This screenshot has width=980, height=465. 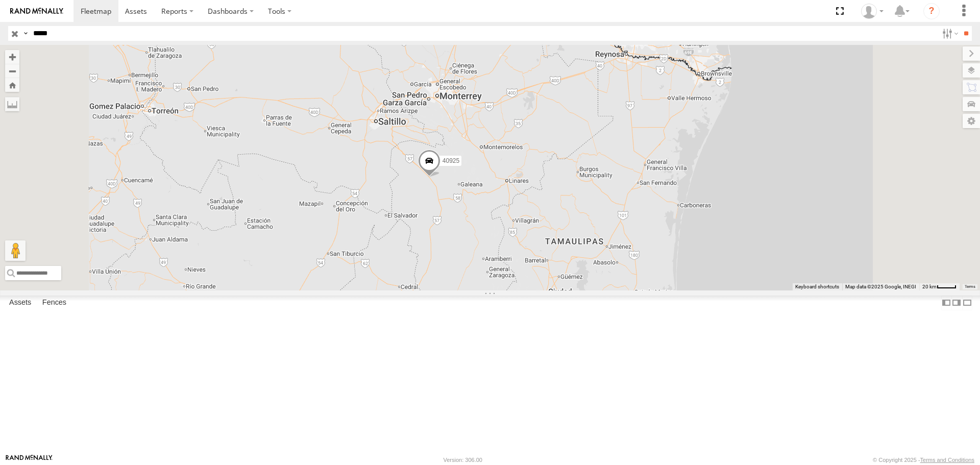 I want to click on div: © Copyright 2025 -, so click(x=923, y=460).